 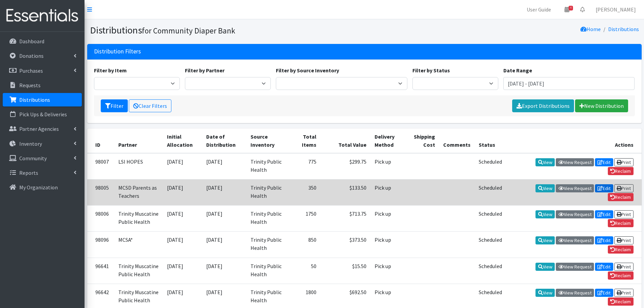 I want to click on label: Filter by Status, so click(x=431, y=70).